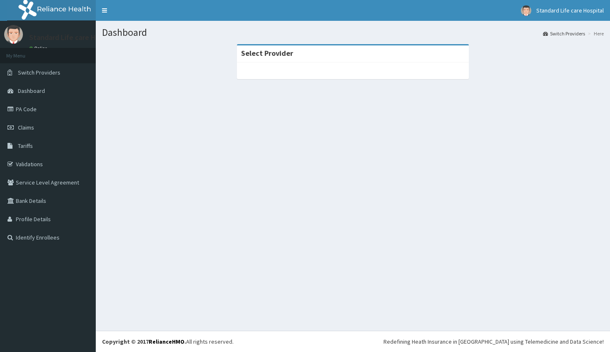 The image size is (610, 352). Describe the element at coordinates (144, 341) in the screenshot. I see `strong: Copyright © 2017 .` at that location.